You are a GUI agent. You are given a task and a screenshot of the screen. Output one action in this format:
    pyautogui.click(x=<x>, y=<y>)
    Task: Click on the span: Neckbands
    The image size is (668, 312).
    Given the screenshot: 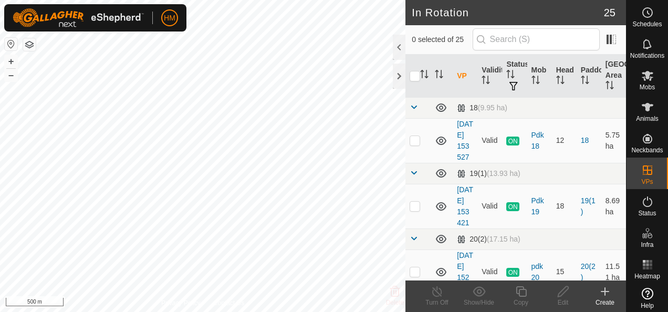 What is the action you would take?
    pyautogui.click(x=647, y=150)
    